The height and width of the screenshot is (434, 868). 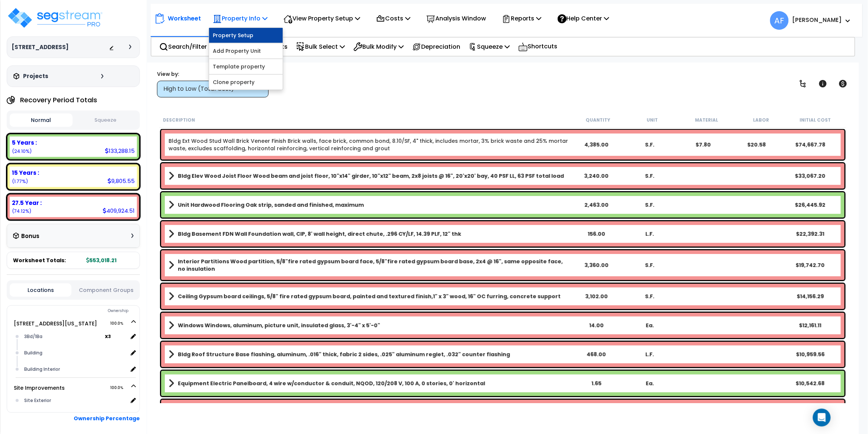 I want to click on small: 24.10194593772961%, so click(x=21, y=151).